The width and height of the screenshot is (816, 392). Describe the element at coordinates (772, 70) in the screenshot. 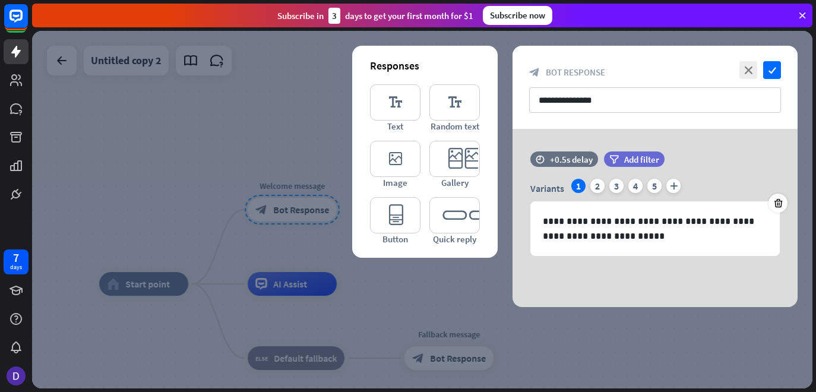

I see `i: check` at that location.